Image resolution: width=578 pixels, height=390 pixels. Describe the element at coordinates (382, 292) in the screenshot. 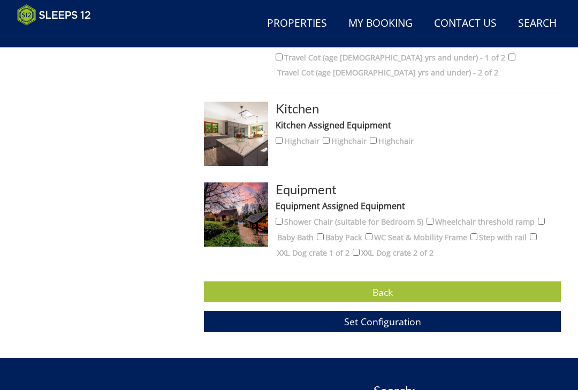

I see `a: Back` at that location.